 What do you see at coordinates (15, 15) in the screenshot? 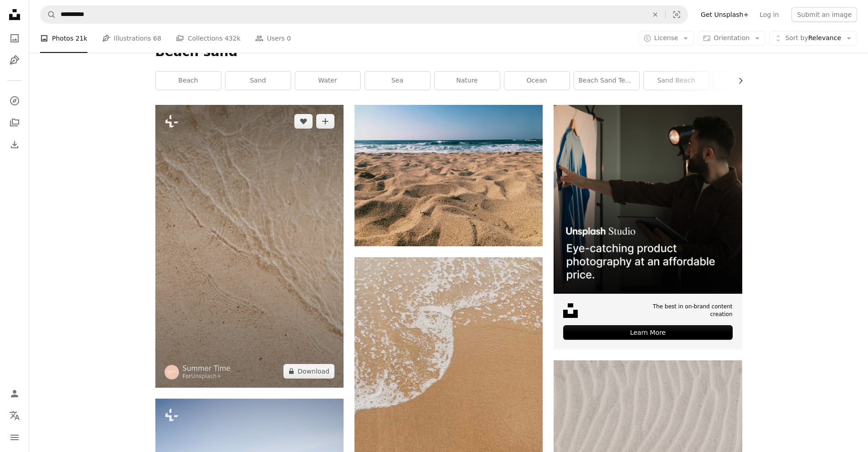
I see `a: Home — Unsplash` at bounding box center [15, 15].